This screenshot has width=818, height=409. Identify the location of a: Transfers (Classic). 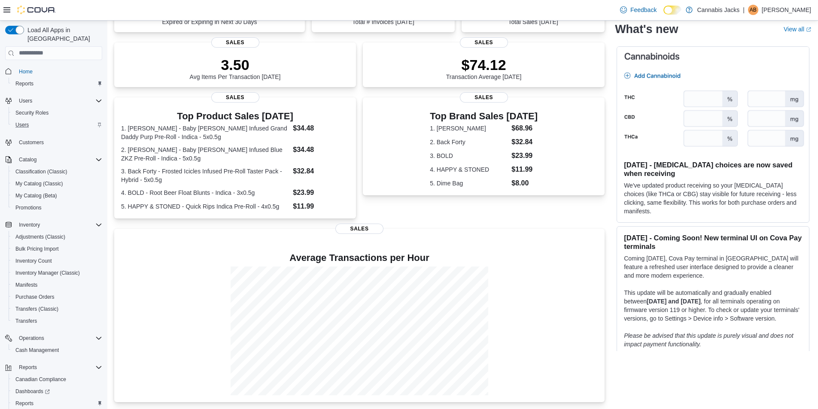
(37, 309).